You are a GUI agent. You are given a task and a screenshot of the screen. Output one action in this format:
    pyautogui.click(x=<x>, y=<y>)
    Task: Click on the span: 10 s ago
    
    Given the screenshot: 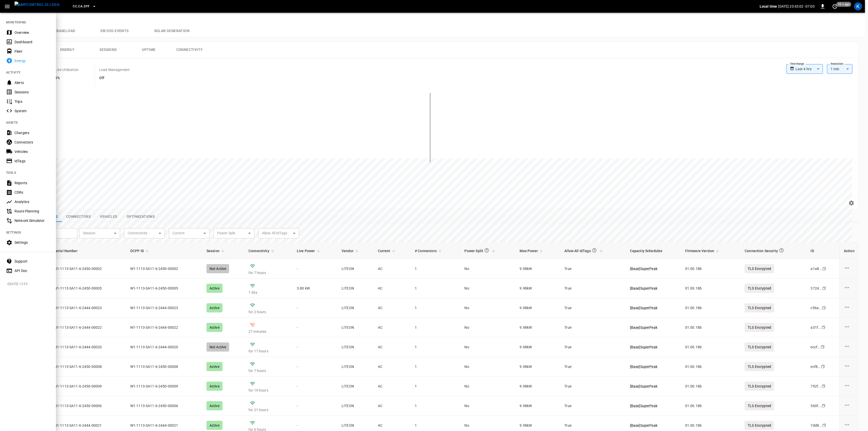 What is the action you would take?
    pyautogui.click(x=843, y=4)
    